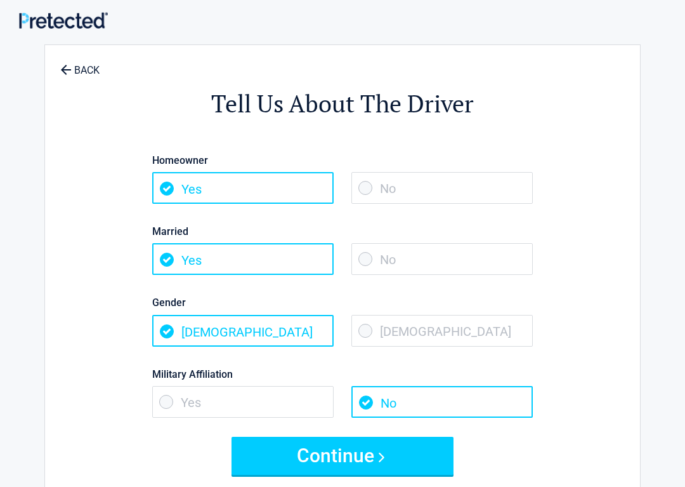 The width and height of the screenshot is (685, 487). I want to click on label: Military Affiliation, so click(343, 374).